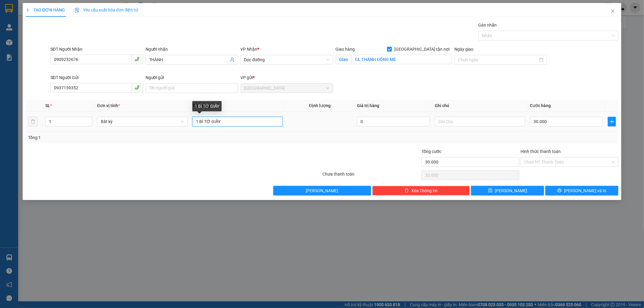  Describe the element at coordinates (73, 15) in the screenshot. I see `img: logo.jpg` at that location.